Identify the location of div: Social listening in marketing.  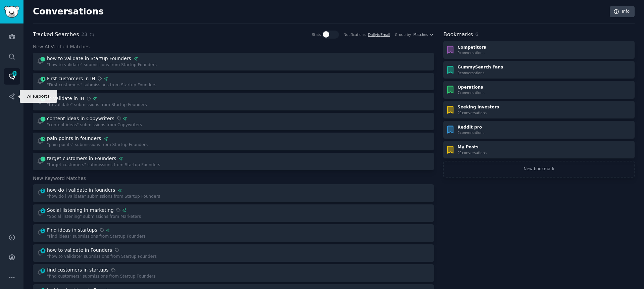
(80, 210).